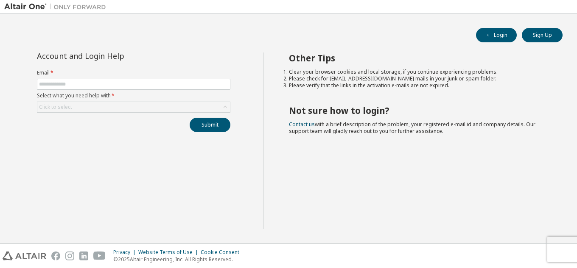  I want to click on div: Privacy, so click(125, 253).